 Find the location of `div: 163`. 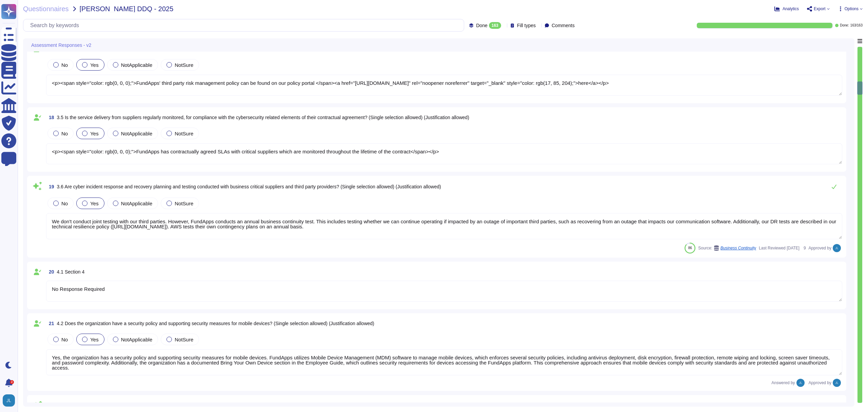

div: 163 is located at coordinates (495, 25).